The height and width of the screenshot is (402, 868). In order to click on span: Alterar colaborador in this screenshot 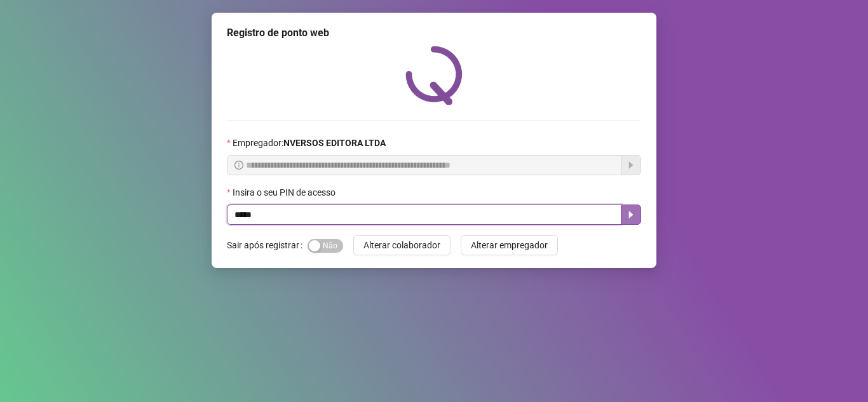, I will do `click(402, 245)`.